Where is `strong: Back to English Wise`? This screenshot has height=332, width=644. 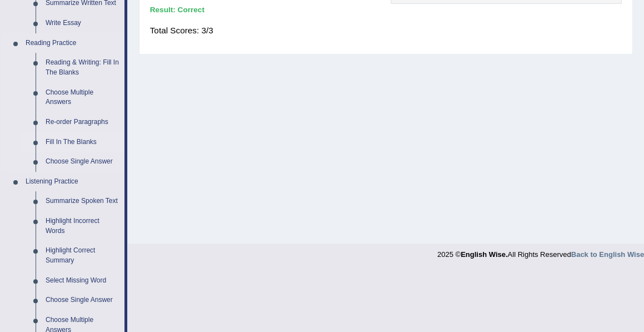 strong: Back to English Wise is located at coordinates (607, 254).